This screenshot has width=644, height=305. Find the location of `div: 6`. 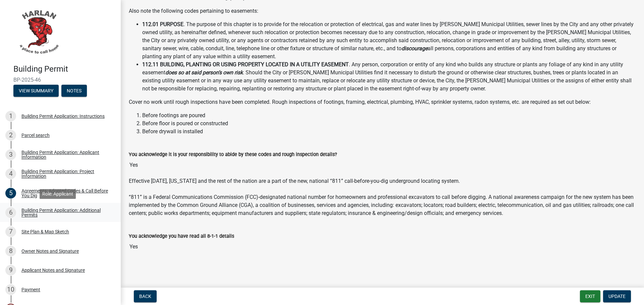

div: 6 is located at coordinates (11, 213).